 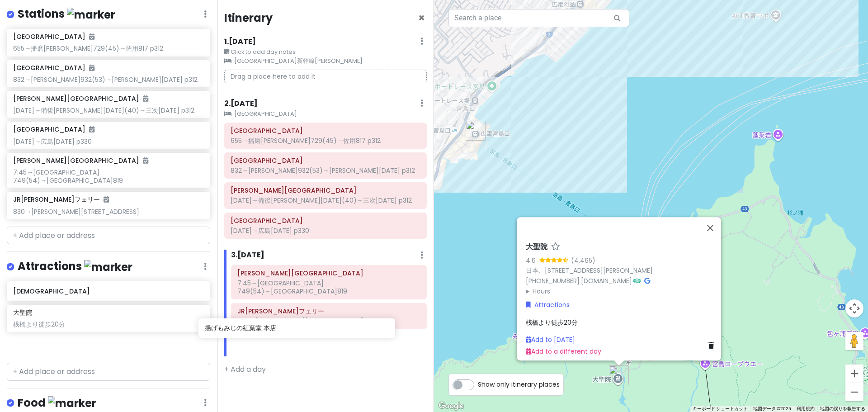 What do you see at coordinates (854, 392) in the screenshot?
I see `button: ズームアウト` at bounding box center [854, 392].